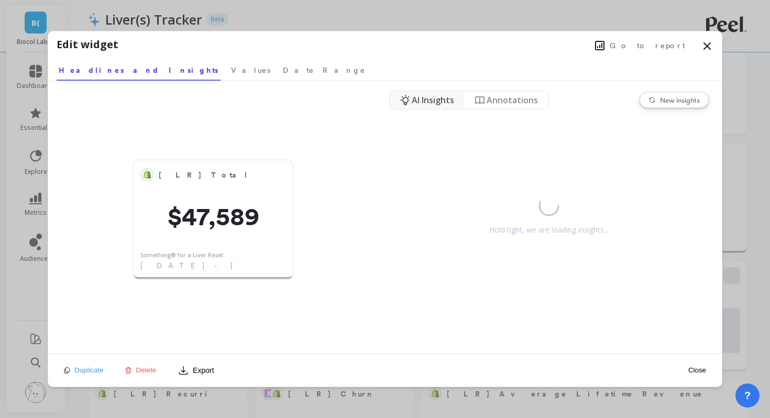 Image resolution: width=770 pixels, height=418 pixels. I want to click on button: Close, so click(697, 370).